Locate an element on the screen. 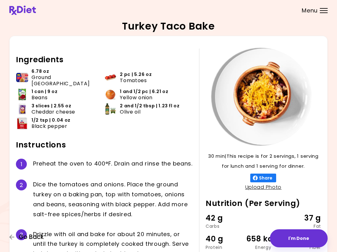 The image size is (337, 252). img: RxDiet is located at coordinates (22, 10).